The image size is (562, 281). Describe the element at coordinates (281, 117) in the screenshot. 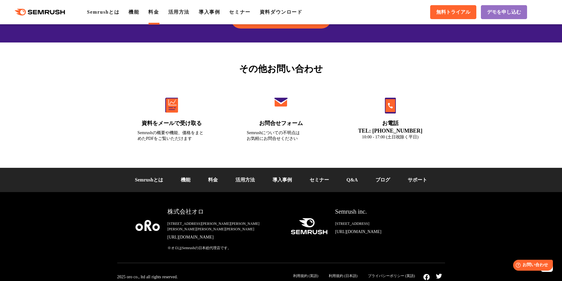

I see `a: お問合せフォーム Semrushについての不明点はお気軽にお問合せください` at that location.